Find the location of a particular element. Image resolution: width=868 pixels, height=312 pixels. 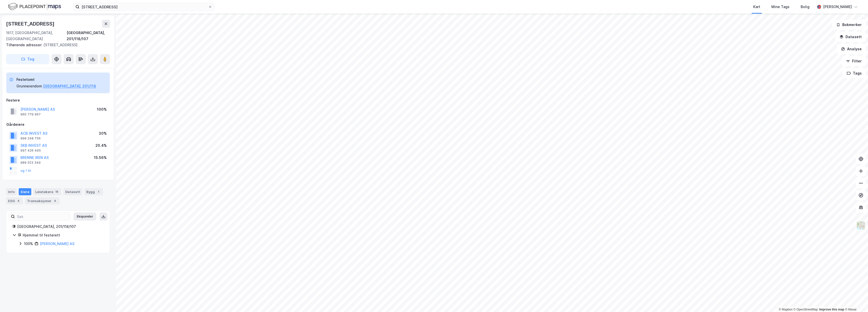

a: Improve this map is located at coordinates (832, 310).